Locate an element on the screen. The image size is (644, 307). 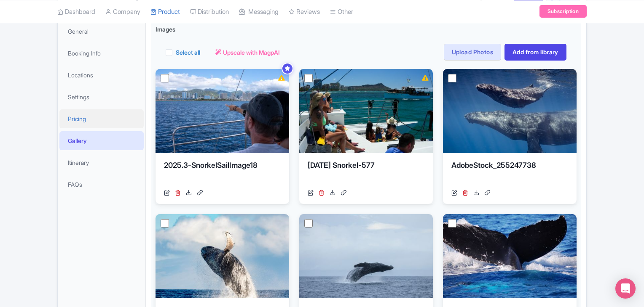
div: Open Intercom Messenger is located at coordinates (625, 289).